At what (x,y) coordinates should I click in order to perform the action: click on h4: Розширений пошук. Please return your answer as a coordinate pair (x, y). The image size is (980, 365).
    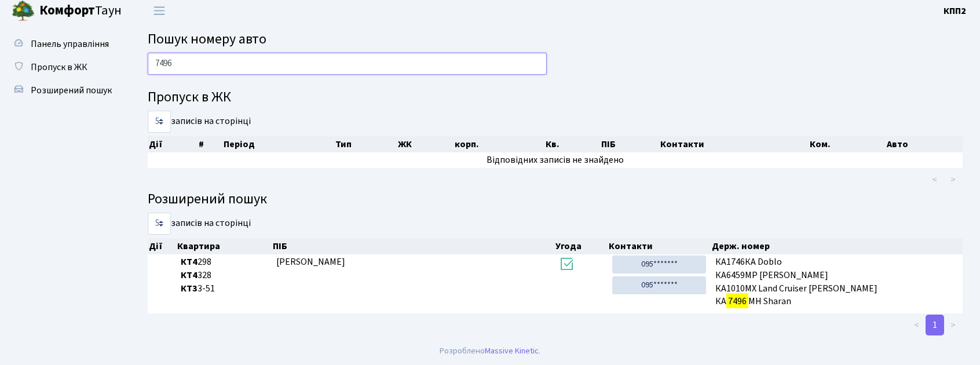
    Looking at the image, I should click on (555, 199).